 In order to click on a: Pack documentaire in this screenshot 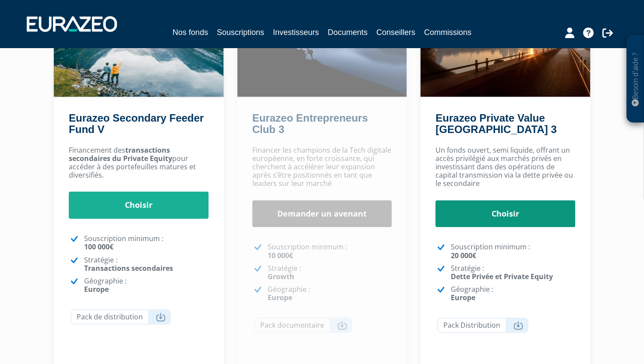, I will do `click(303, 325)`.